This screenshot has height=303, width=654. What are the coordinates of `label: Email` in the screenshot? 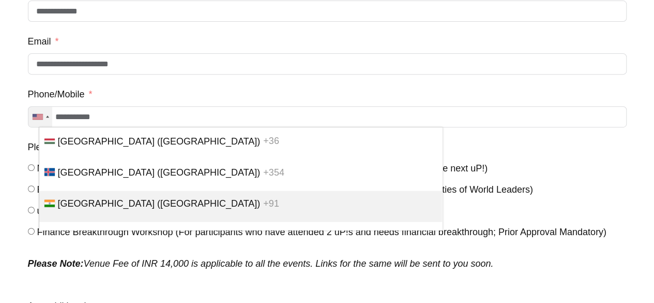 It's located at (43, 41).